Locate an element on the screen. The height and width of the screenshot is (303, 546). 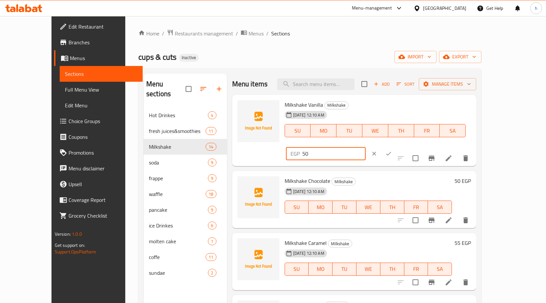
button: import is located at coordinates (416, 57).